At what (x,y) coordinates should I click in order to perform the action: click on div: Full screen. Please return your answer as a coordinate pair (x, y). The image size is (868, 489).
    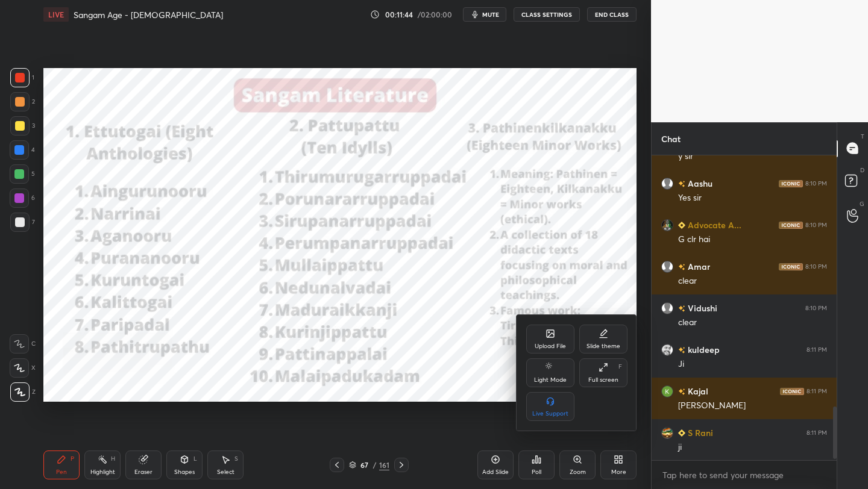
    Looking at the image, I should click on (603, 380).